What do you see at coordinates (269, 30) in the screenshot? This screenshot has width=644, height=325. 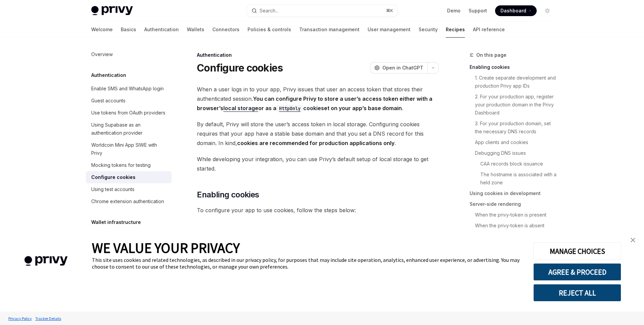 I see `a: Policies & controls` at bounding box center [269, 30].